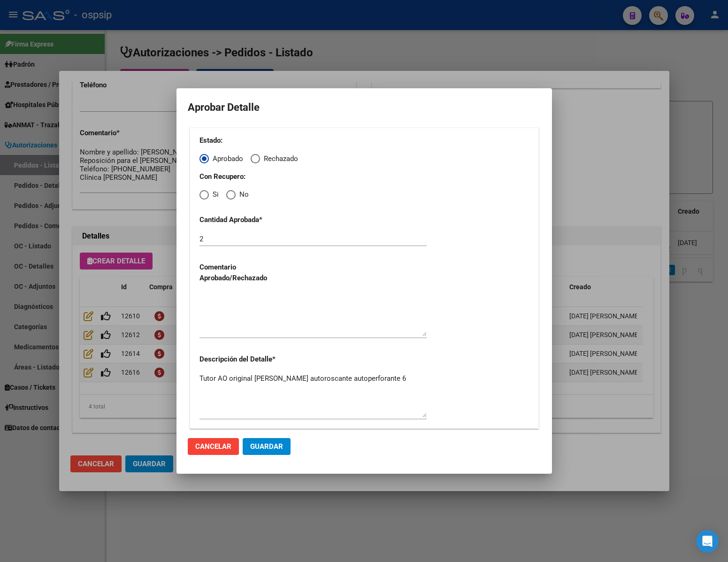  I want to click on strong: Estado:, so click(211, 140).